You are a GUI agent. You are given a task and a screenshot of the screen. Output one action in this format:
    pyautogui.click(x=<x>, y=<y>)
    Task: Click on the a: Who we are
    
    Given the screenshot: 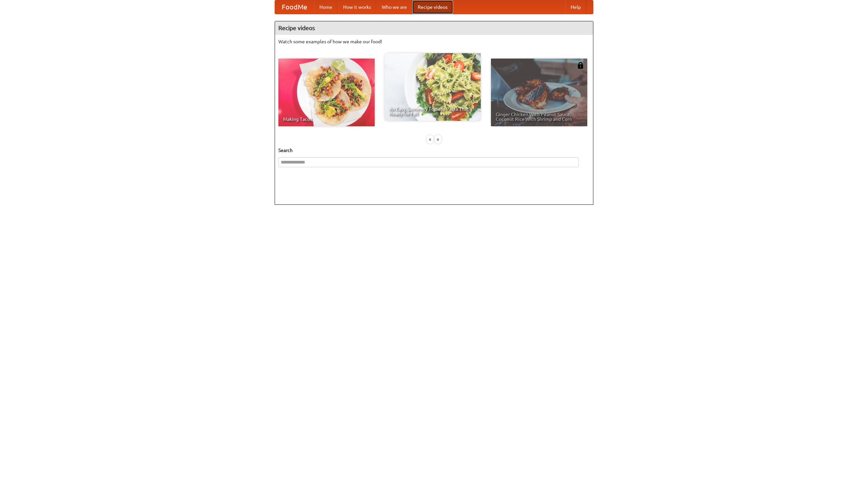 What is the action you would take?
    pyautogui.click(x=394, y=7)
    